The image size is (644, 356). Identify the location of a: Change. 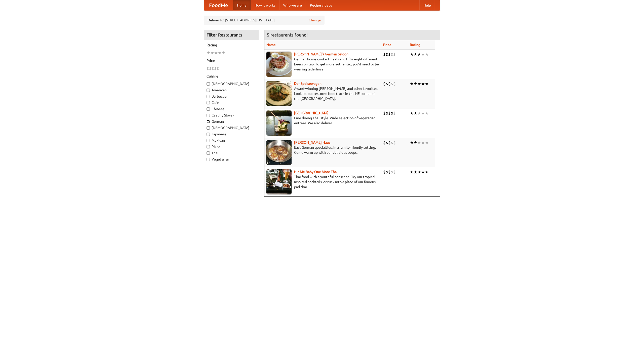
(314, 20).